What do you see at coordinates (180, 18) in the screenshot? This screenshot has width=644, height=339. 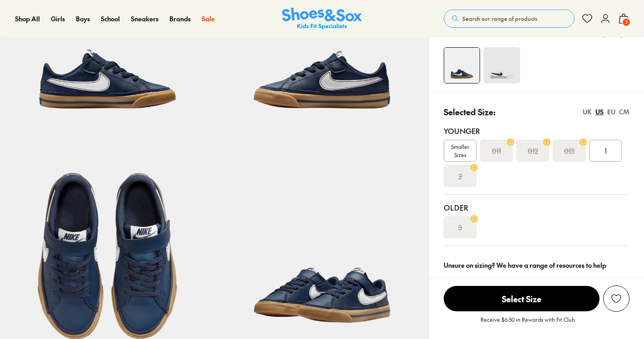 I see `a: Brands` at bounding box center [180, 18].